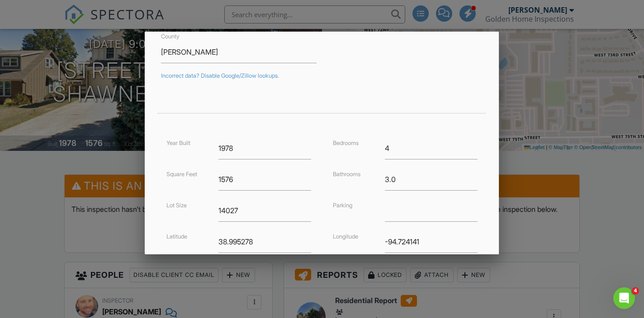  What do you see at coordinates (178, 143) in the screenshot?
I see `label: Year Built` at bounding box center [178, 143].